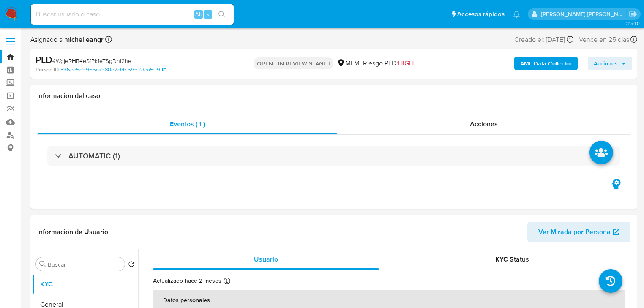 This screenshot has width=644, height=308. I want to click on span: HIGH, so click(406, 63).